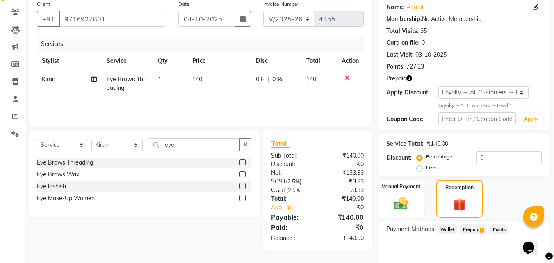  Describe the element at coordinates (530, 119) in the screenshot. I see `button: Apply` at that location.